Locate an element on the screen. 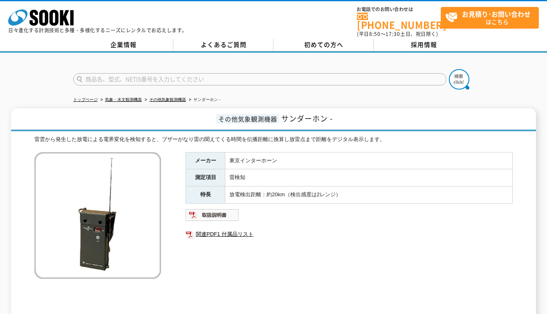 The width and height of the screenshot is (547, 314). span: 8:50 is located at coordinates (375, 34).